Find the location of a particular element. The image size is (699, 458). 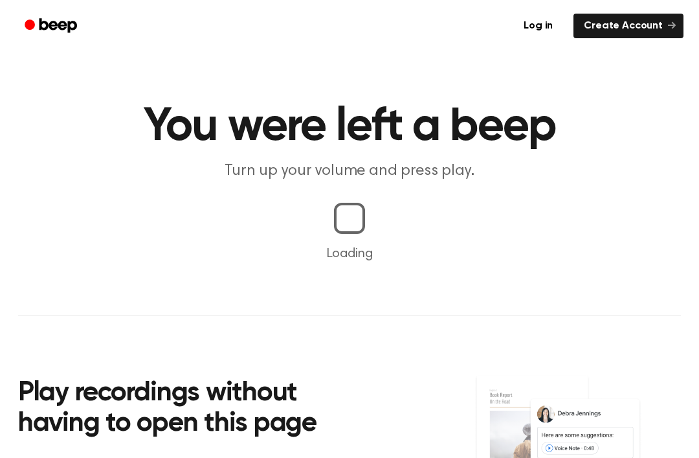

a: Create Account is located at coordinates (629, 26).